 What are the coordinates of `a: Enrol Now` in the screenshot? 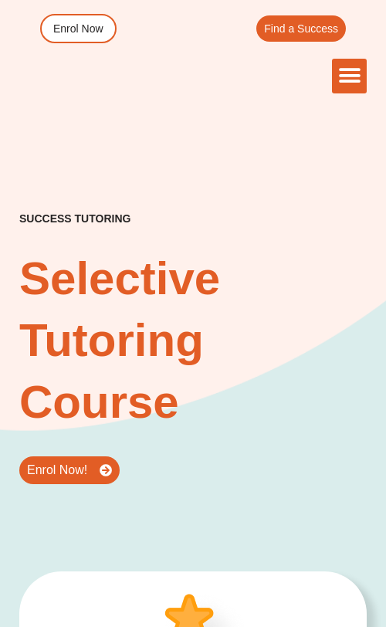 It's located at (78, 29).